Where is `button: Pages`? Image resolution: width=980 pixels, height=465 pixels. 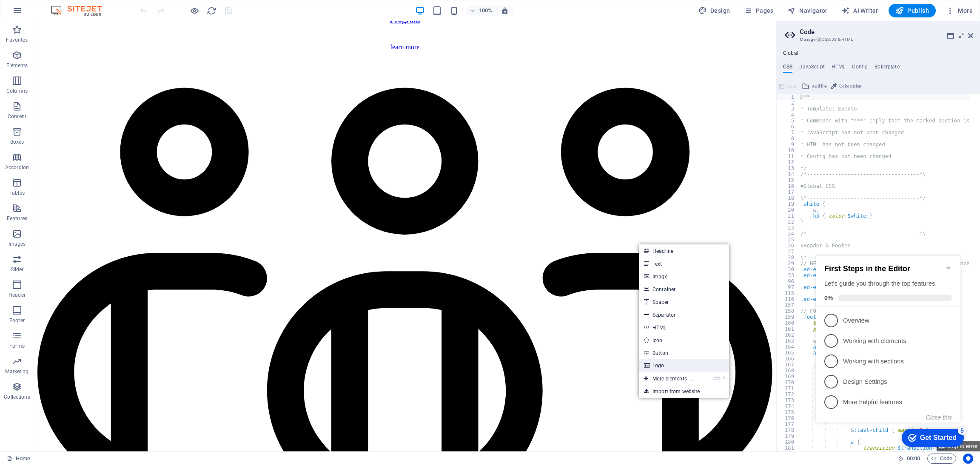 button: Pages is located at coordinates (759, 11).